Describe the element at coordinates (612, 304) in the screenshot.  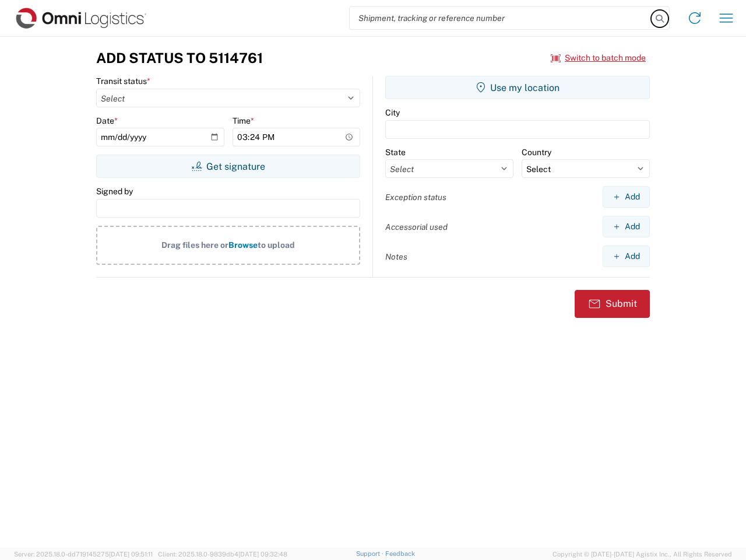
I see `button: Submit` at that location.